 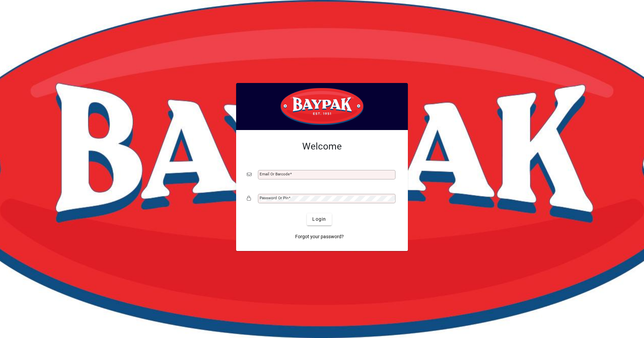 I want to click on mat-label: Password or Pin, so click(x=274, y=198).